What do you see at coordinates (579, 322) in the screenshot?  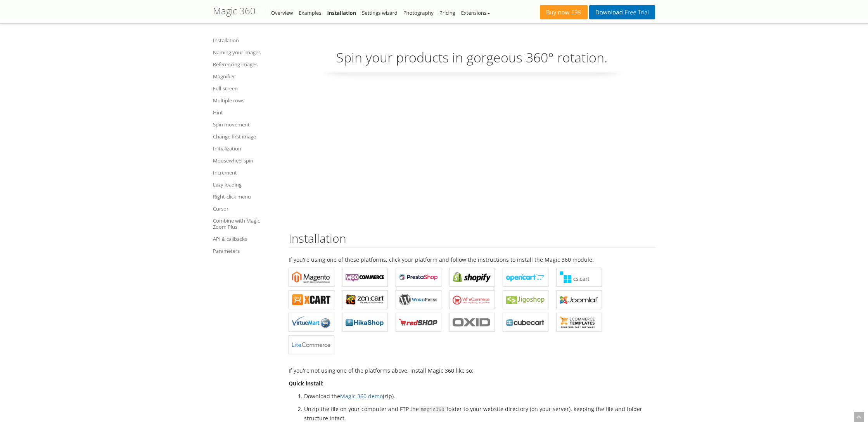 I see `b: Magic 360 for ecommerce Templates` at bounding box center [579, 322].